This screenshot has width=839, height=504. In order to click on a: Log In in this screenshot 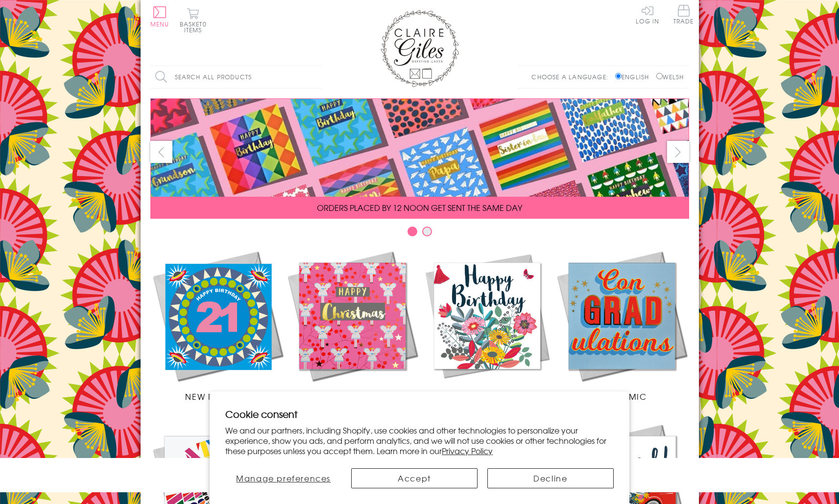, I will do `click(647, 15)`.